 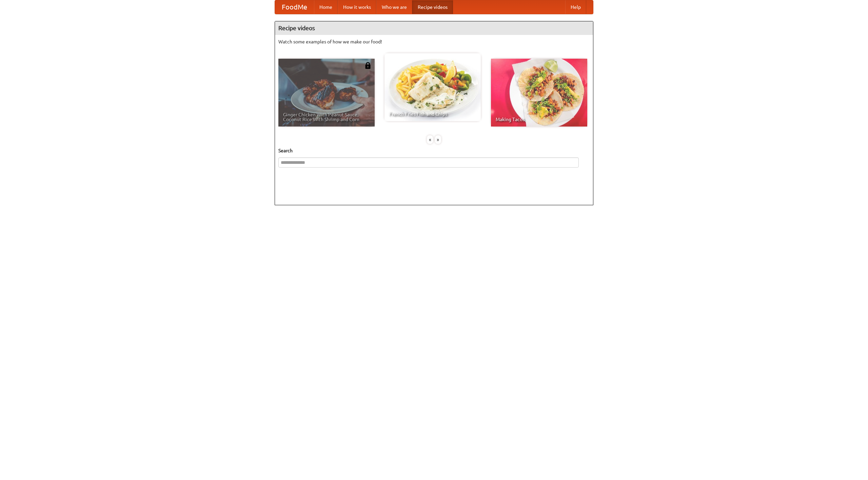 I want to click on h5: Search, so click(x=434, y=150).